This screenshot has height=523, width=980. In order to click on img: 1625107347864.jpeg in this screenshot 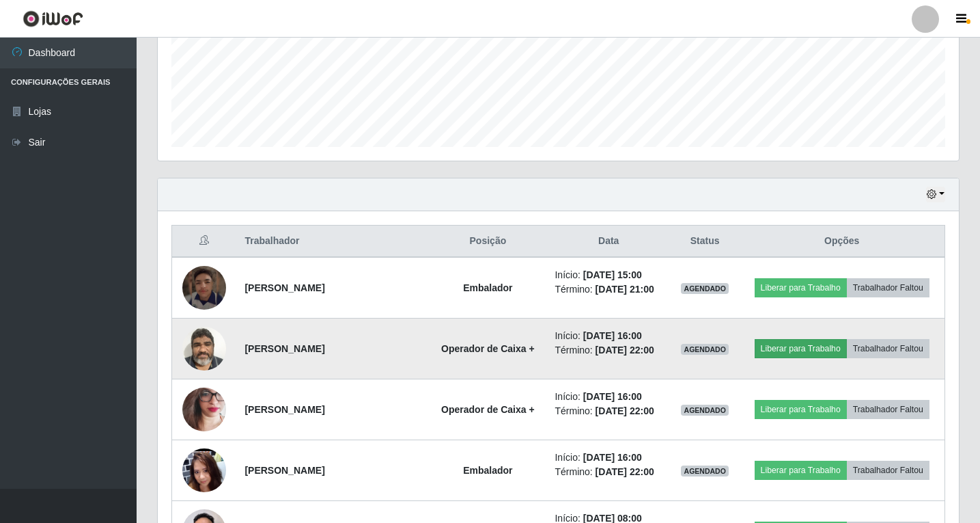, I will do `click(204, 348)`.